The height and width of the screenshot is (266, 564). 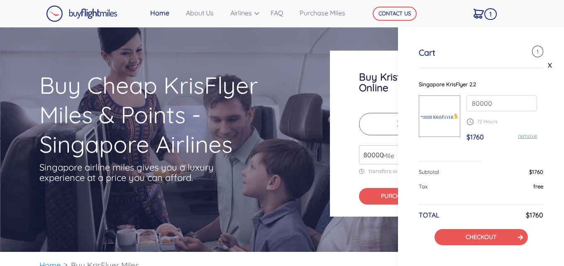 What do you see at coordinates (394, 14) in the screenshot?
I see `button: CONTACT US` at bounding box center [394, 14].